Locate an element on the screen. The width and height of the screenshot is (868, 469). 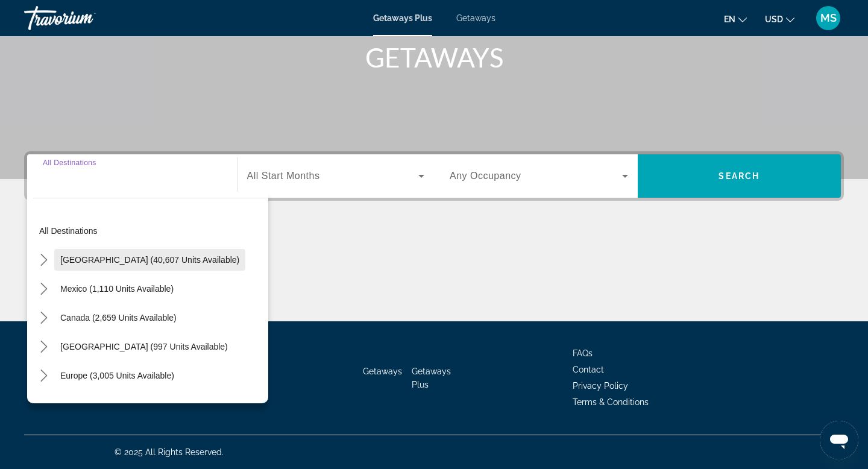
button: Change currency is located at coordinates (779, 19).